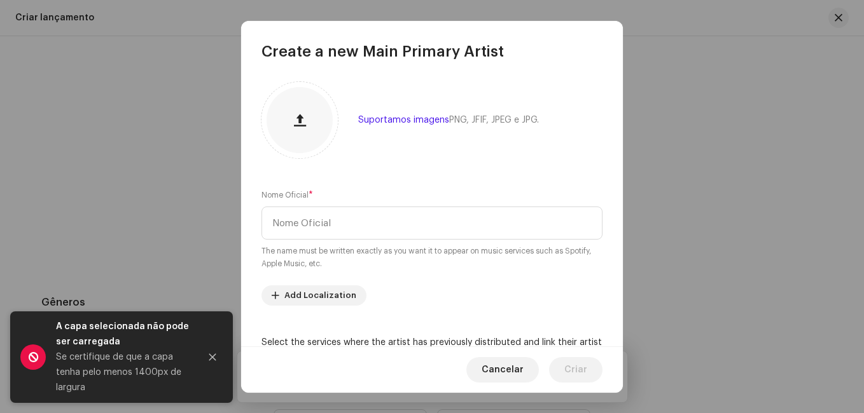 This screenshot has width=864, height=413. What do you see at coordinates (432, 223) in the screenshot?
I see `input: Nome Oficial` at bounding box center [432, 223].